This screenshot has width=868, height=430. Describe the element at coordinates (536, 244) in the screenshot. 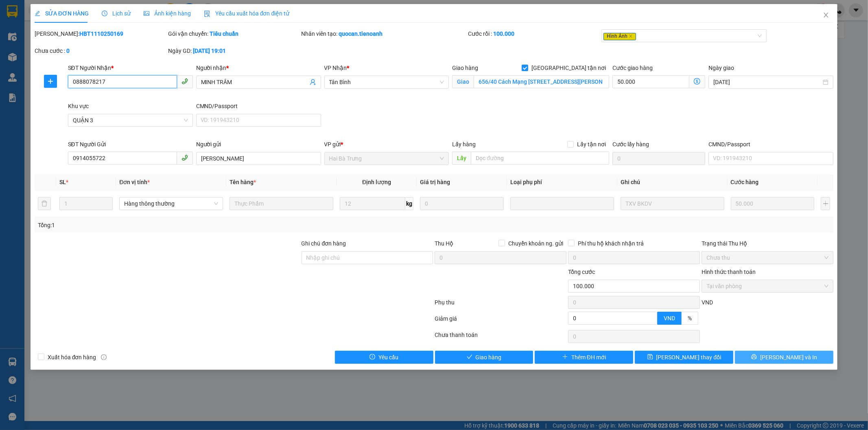

I see `span: Chuyển khoản ng. gửi` at that location.